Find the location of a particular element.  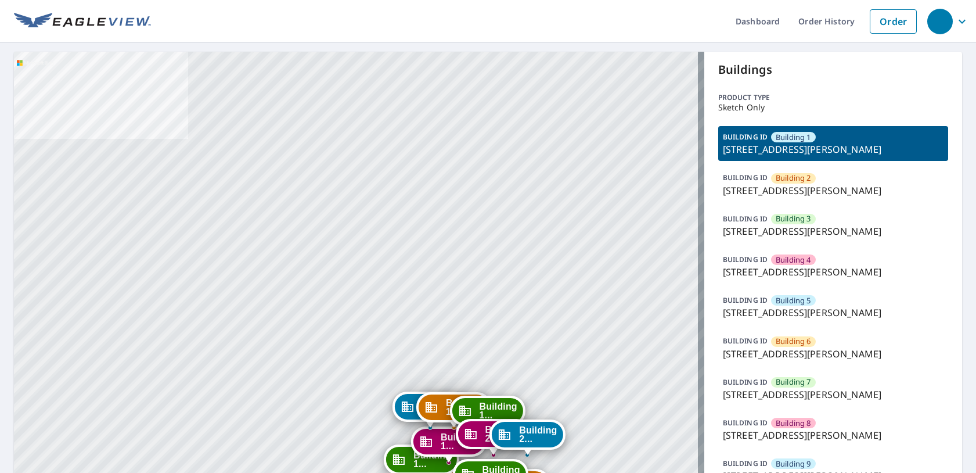

p: Sketch Only is located at coordinates (833, 107).